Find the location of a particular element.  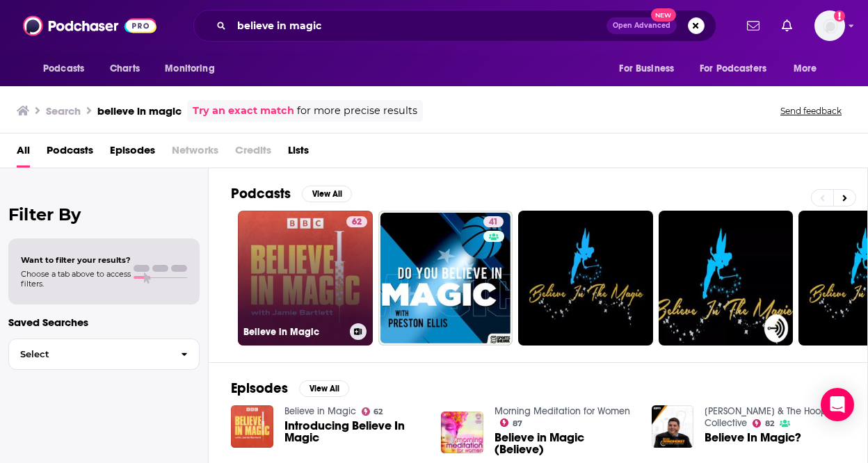

a: Charts is located at coordinates (124, 69).